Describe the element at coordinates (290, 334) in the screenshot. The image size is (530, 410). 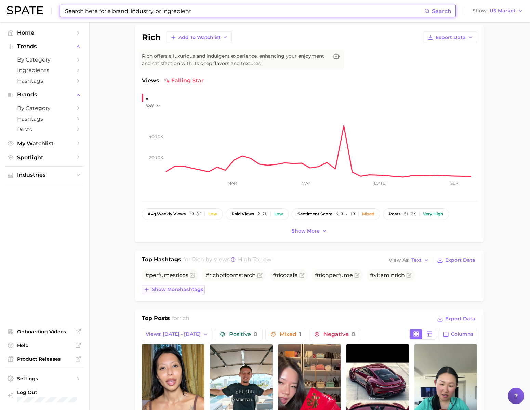
I see `span: Mixed` at that location.